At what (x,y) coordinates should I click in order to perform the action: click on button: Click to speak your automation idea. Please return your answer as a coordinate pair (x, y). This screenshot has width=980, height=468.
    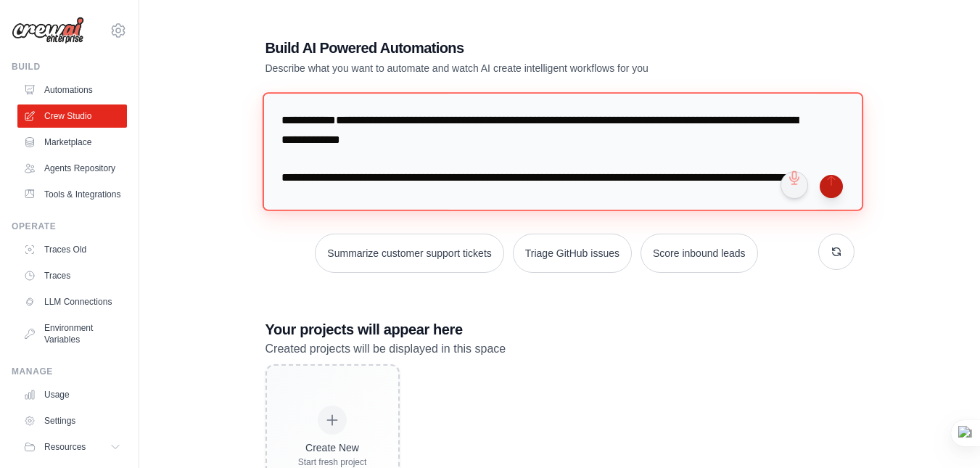
    Looking at the image, I should click on (794, 185).